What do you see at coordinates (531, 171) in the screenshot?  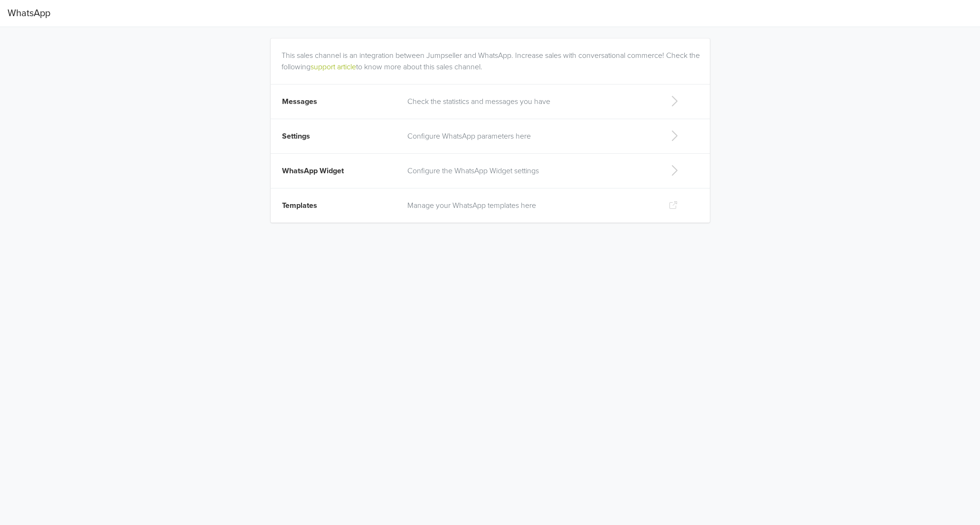 I see `p: Configure the WhatsApp Widget settings` at bounding box center [531, 171].